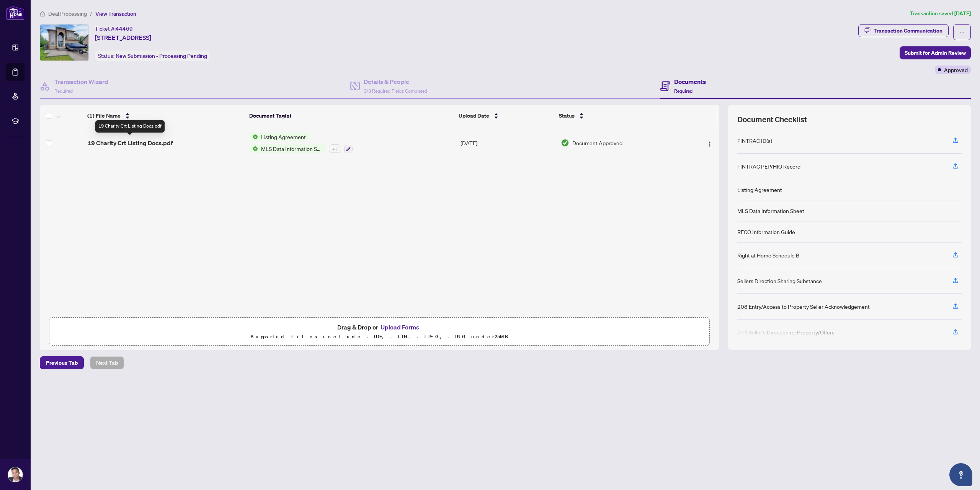 This screenshot has height=490, width=980. Describe the element at coordinates (474, 115) in the screenshot. I see `span: Upload Date` at that location.